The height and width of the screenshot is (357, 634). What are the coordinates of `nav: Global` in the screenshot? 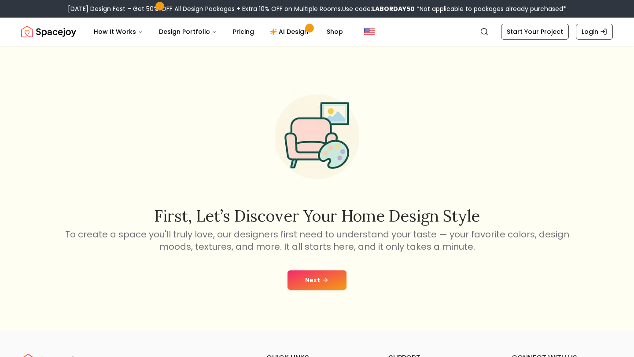 It's located at (317, 32).